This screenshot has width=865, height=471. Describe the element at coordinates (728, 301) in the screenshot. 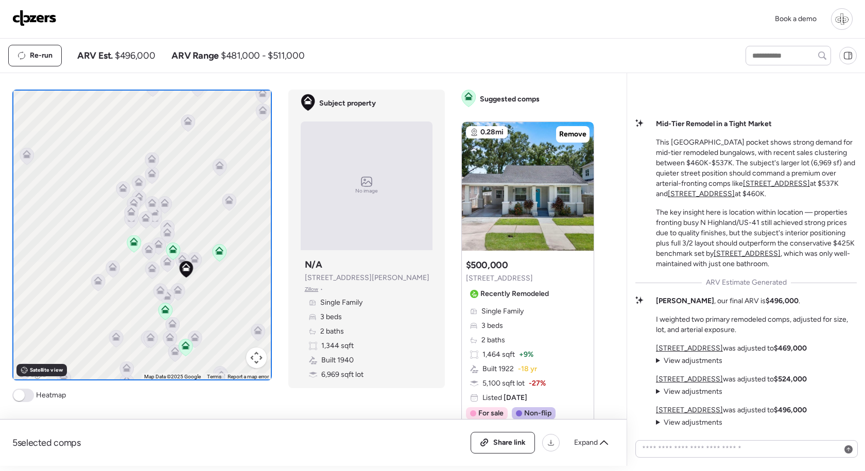

I see `p: , our final ARV is .` at that location.